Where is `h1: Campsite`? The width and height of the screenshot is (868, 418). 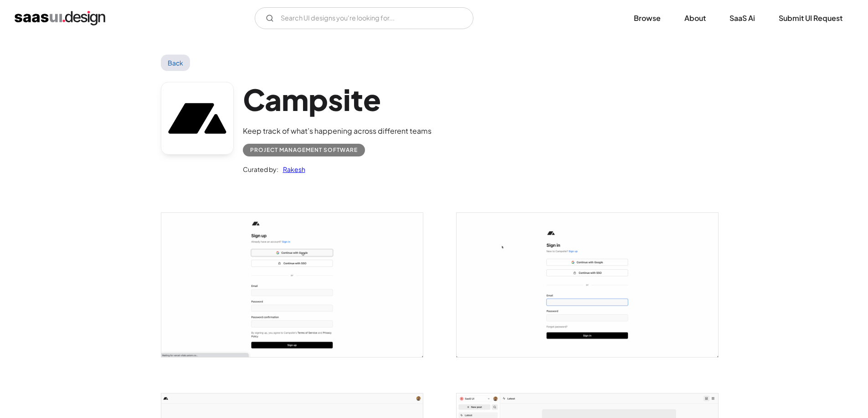
h1: Campsite is located at coordinates (338, 100).